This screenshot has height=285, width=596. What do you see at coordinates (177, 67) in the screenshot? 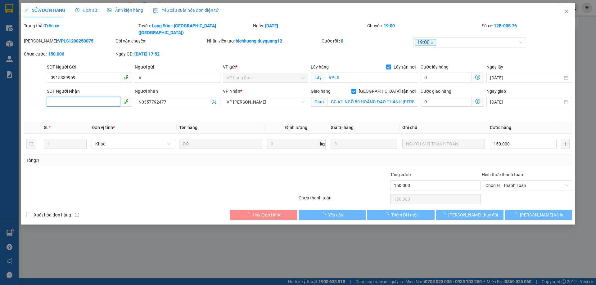
I see `div: Người gửi` at bounding box center [177, 67].